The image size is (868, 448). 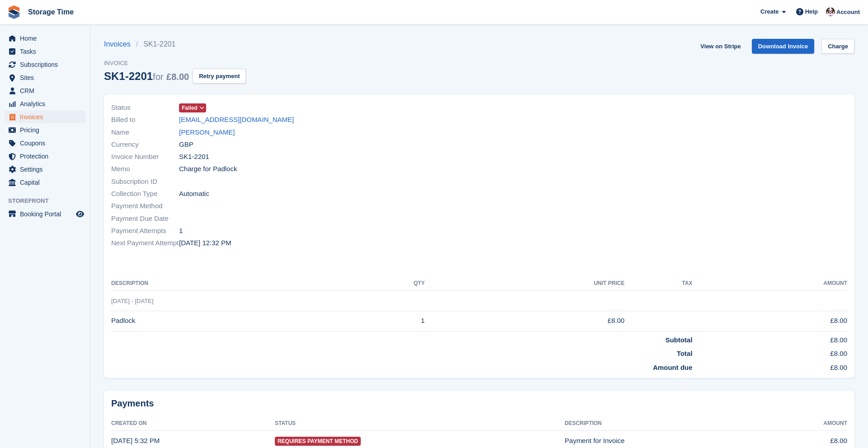 I want to click on span: £8.00, so click(x=177, y=77).